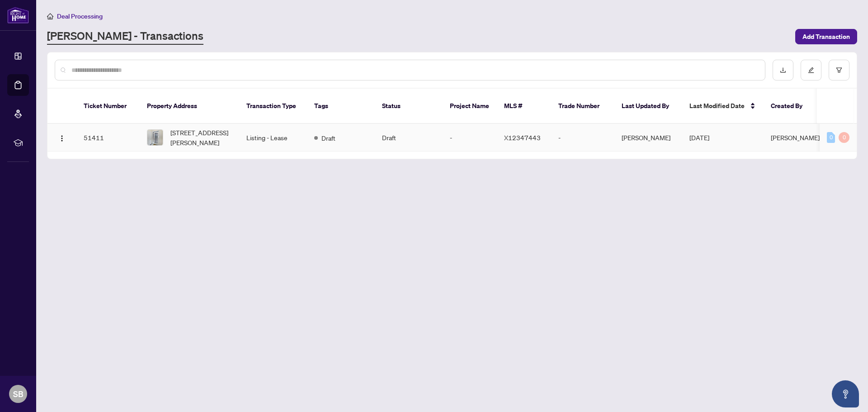 This screenshot has height=412, width=868. Describe the element at coordinates (839, 70) in the screenshot. I see `button: filter` at that location.